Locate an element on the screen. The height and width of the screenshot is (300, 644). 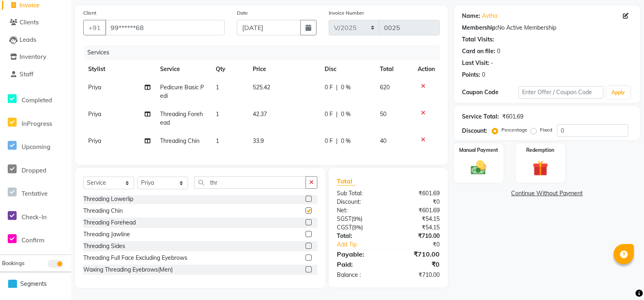
span: Leads is located at coordinates (27, 39).